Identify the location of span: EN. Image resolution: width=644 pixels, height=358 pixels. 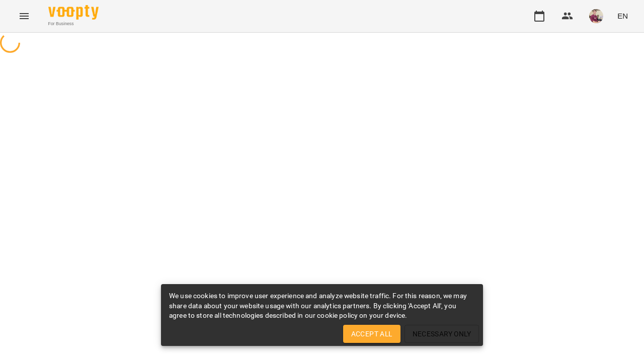
(622, 16).